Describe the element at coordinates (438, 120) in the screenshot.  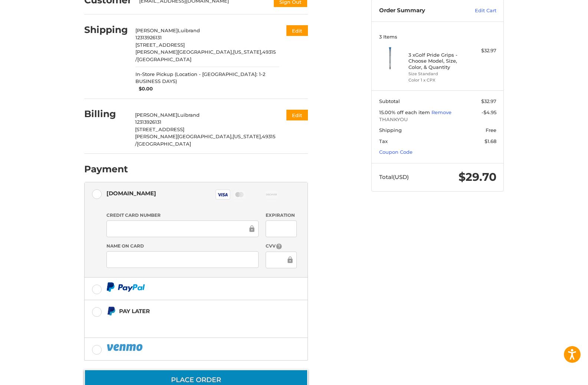
I see `span: THANKYOU` at that location.